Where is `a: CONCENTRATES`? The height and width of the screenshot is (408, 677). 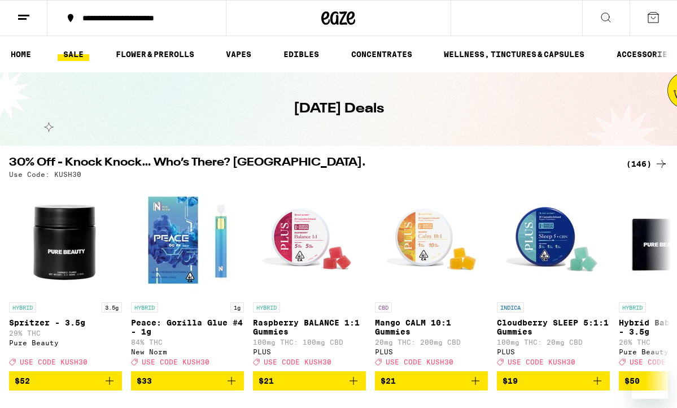
a: CONCENTRATES is located at coordinates (382, 54).